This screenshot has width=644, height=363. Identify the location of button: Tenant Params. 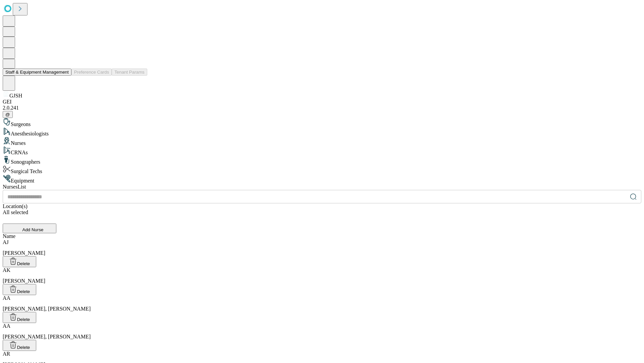
(129, 72).